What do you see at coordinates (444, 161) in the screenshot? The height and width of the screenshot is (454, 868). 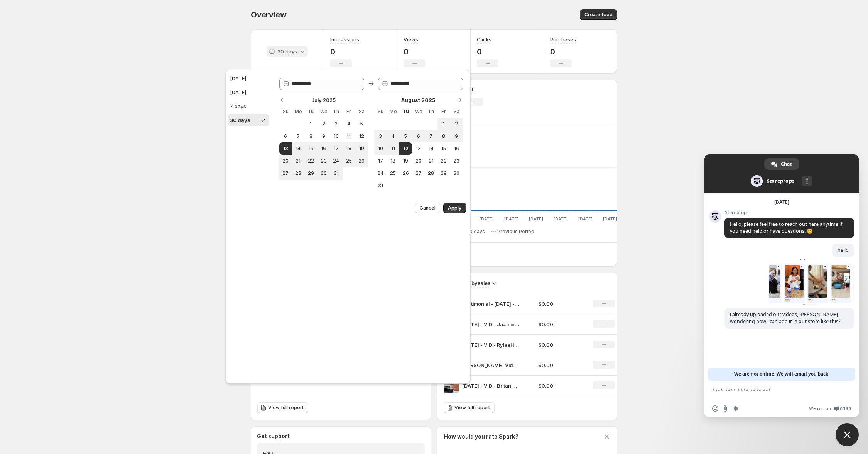 I see `span: 22` at bounding box center [444, 161].